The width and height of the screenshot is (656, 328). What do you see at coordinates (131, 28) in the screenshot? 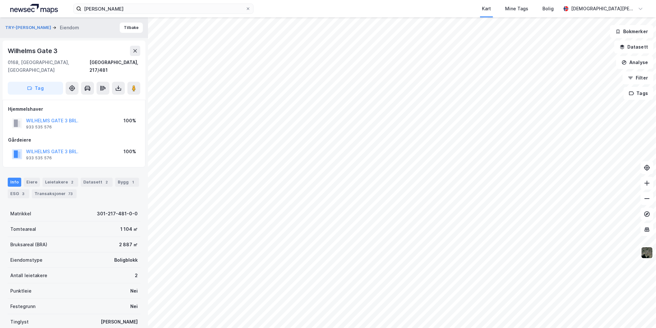
I see `button: Tilbake` at bounding box center [131, 28].